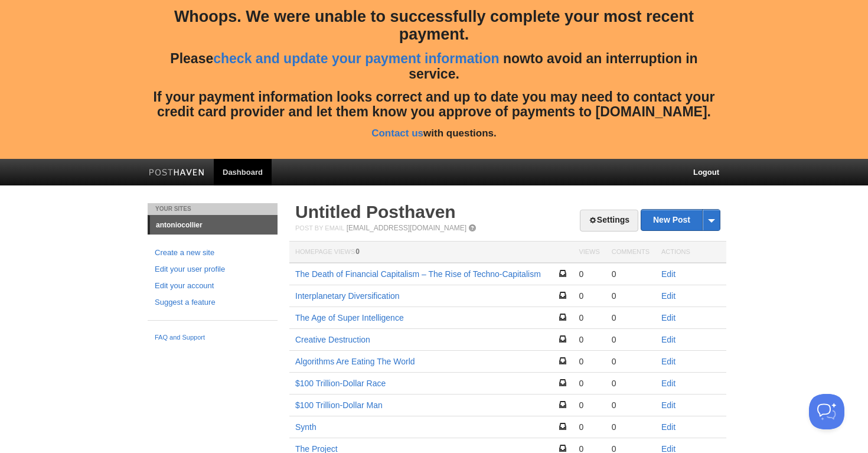 This screenshot has height=453, width=868. What do you see at coordinates (609, 221) in the screenshot?
I see `a: Settings` at bounding box center [609, 221].